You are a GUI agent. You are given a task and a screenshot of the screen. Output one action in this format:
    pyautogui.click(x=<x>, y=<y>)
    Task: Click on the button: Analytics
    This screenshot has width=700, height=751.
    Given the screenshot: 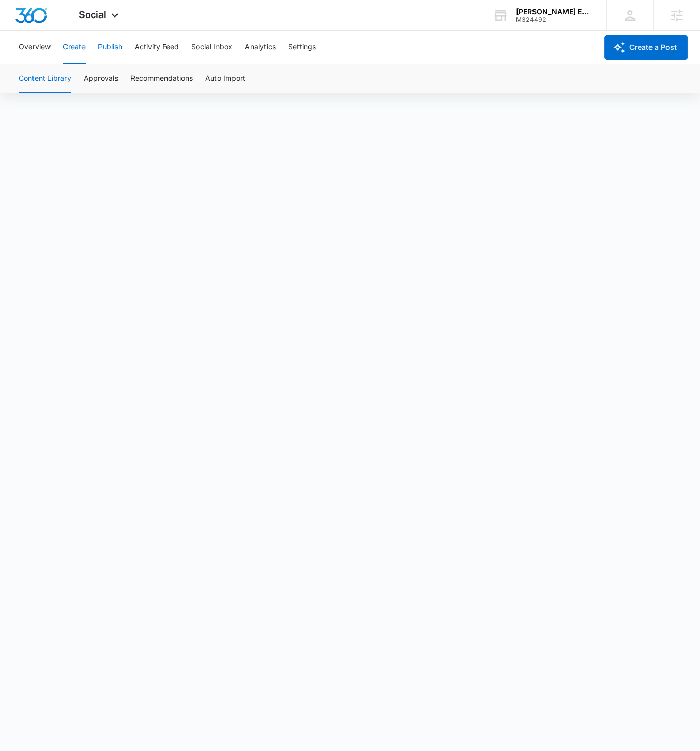 What is the action you would take?
    pyautogui.click(x=260, y=47)
    